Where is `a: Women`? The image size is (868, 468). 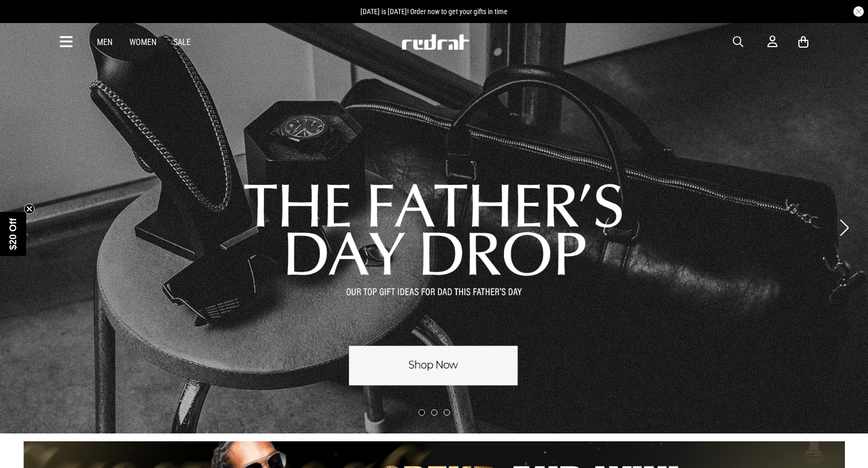 a: Women is located at coordinates (143, 42).